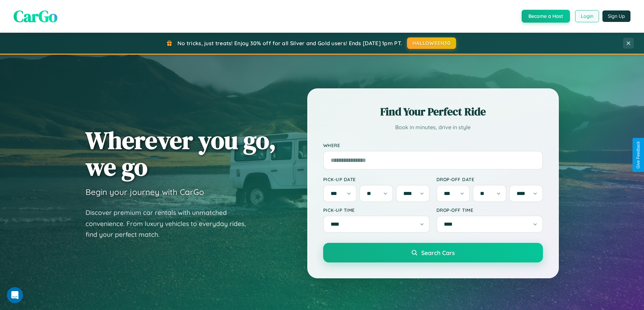 Image resolution: width=644 pixels, height=310 pixels. I want to click on label: Pick-up Date, so click(376, 179).